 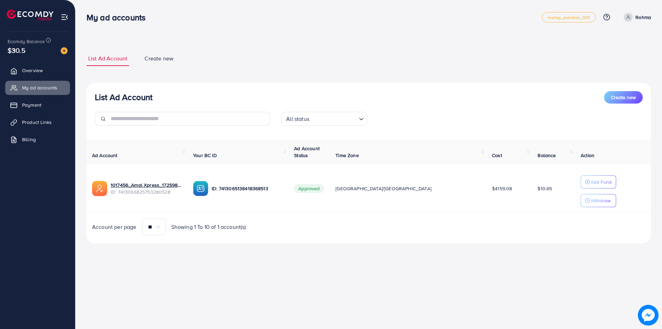 I want to click on img: ic-ba-acc.ded83a64.svg, so click(x=201, y=188).